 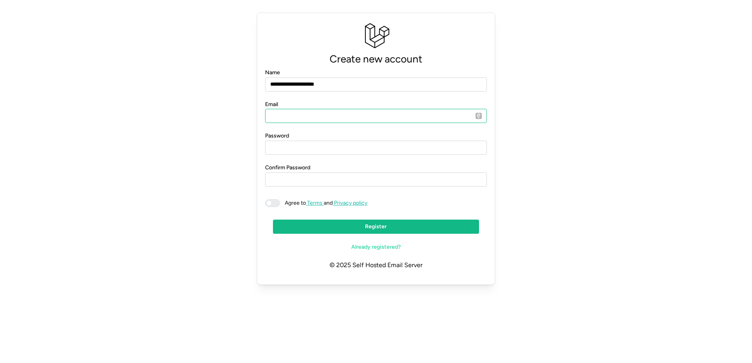 I want to click on p: © 2025 Self Hosted Email Server, so click(x=376, y=266).